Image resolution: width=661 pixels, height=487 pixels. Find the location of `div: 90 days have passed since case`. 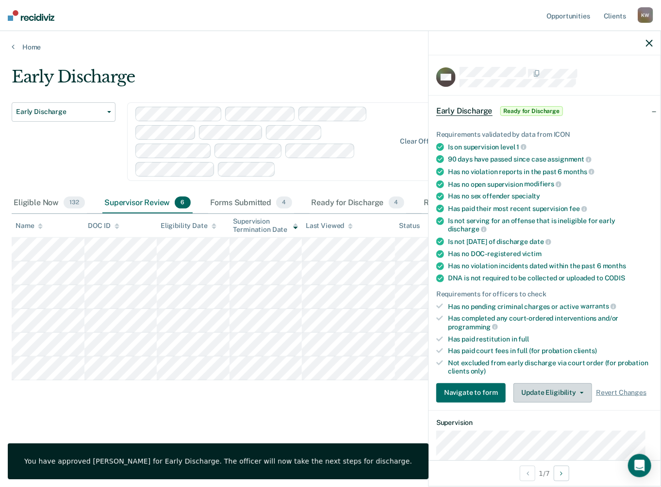

div: 90 days have passed since case is located at coordinates (551, 159).